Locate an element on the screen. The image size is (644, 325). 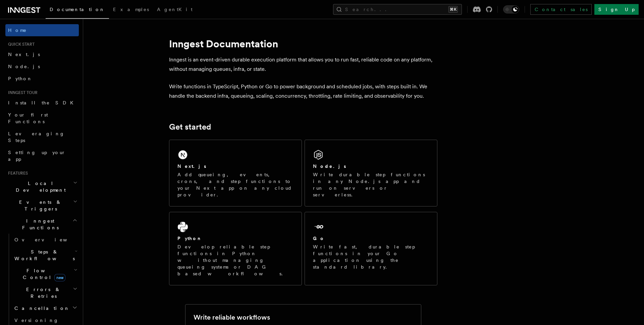
button: Search...⌘K is located at coordinates (397, 9).